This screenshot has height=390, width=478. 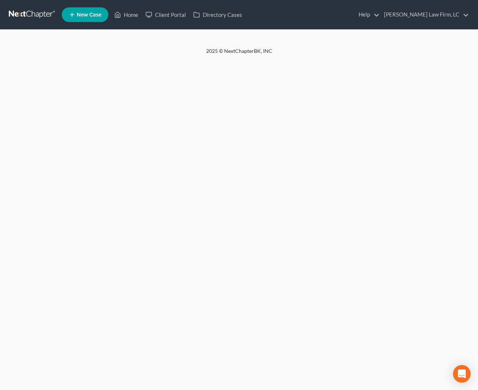 What do you see at coordinates (126, 15) in the screenshot?
I see `a: Home` at bounding box center [126, 15].